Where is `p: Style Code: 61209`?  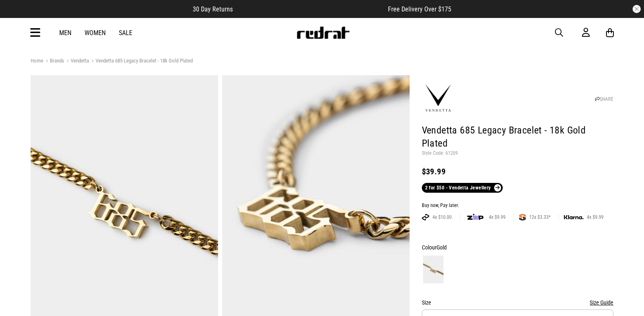
p: Style Code: 61209 is located at coordinates (518, 153).